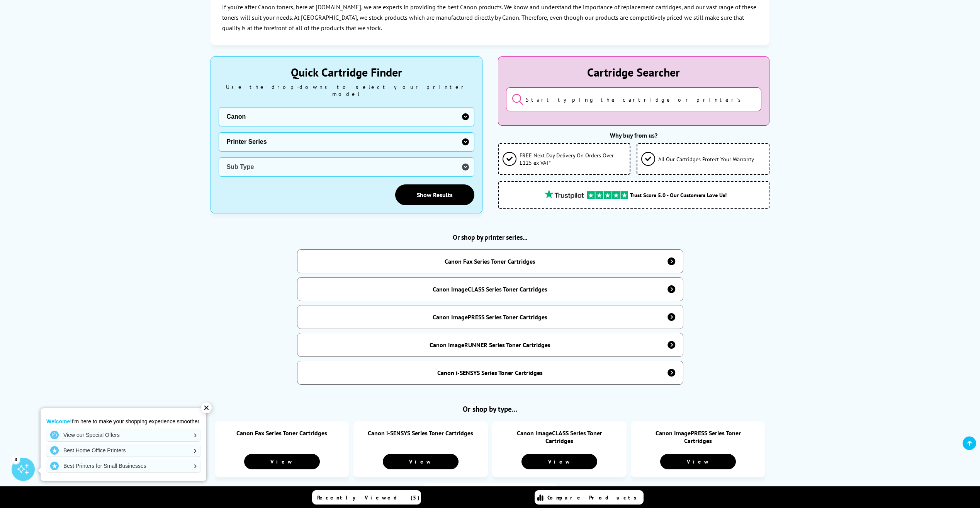 The width and height of the screenshot is (980, 508). Describe the element at coordinates (123, 434) in the screenshot. I see `a: View our Special Offers` at that location.